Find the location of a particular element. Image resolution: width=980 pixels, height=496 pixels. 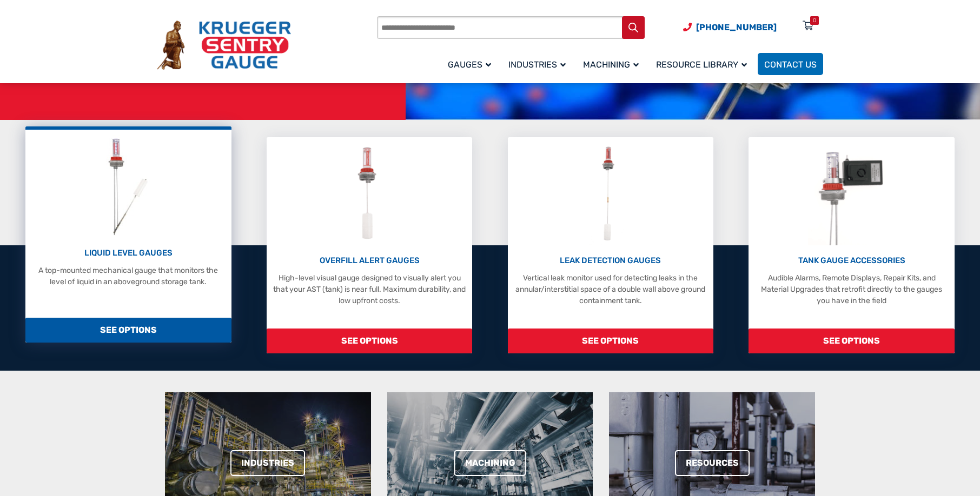

span: Gauges is located at coordinates (469, 64).